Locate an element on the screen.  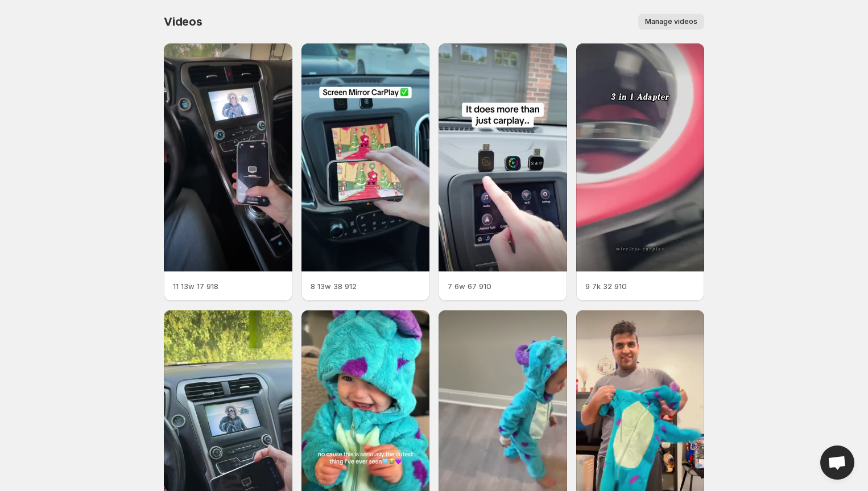
p: 9 7k 32 910 is located at coordinates (640, 286).